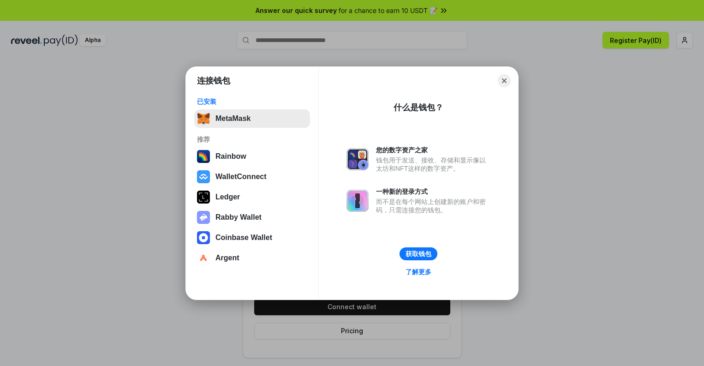 The image size is (704, 366). I want to click on button: Argent, so click(252, 258).